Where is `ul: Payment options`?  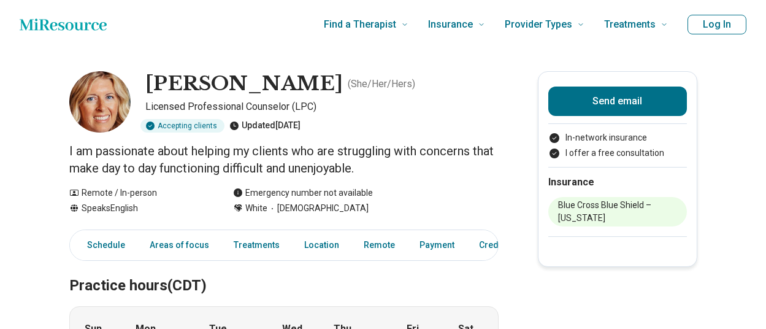
ul: Payment options is located at coordinates (618, 145).